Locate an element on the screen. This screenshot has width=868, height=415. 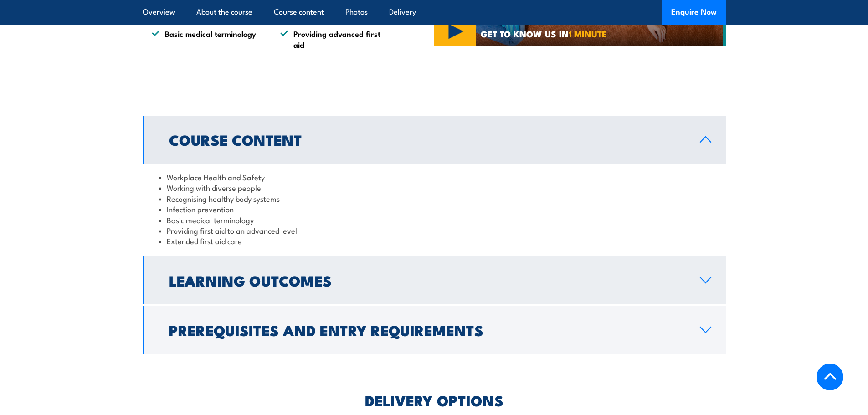
li: Providing first aid to an advanced level is located at coordinates (434, 230).